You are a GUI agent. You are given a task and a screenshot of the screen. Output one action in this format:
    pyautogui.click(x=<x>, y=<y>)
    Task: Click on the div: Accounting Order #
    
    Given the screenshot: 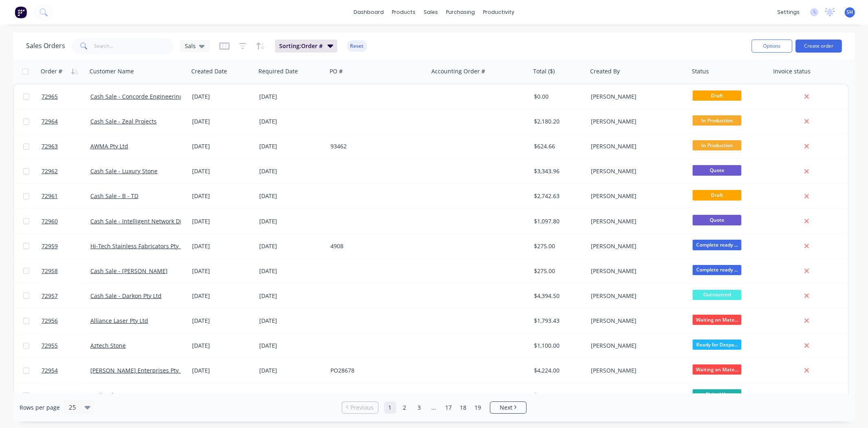 What is the action you would take?
    pyautogui.click(x=458, y=71)
    